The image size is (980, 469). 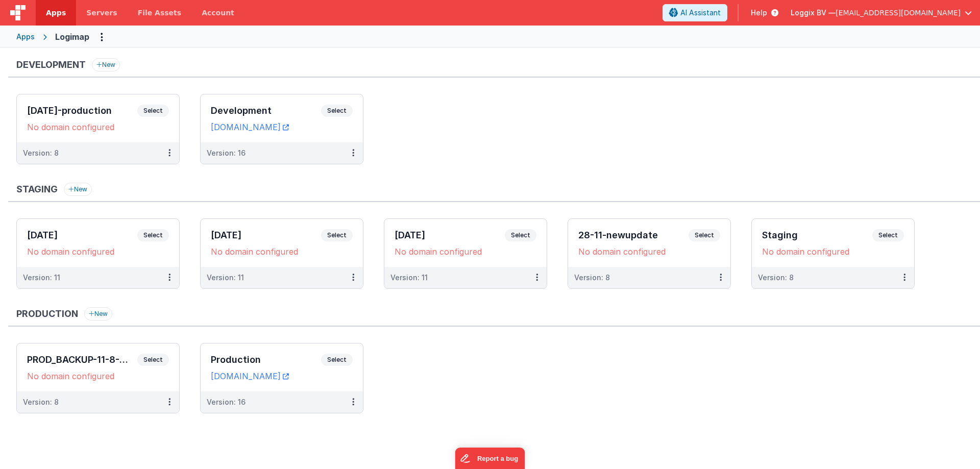 What do you see at coordinates (813, 13) in the screenshot?
I see `span: Loggix BV —` at bounding box center [813, 13].